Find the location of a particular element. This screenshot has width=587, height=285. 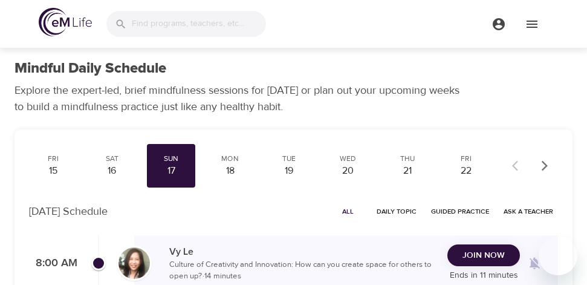

div: Mon is located at coordinates (230, 158).